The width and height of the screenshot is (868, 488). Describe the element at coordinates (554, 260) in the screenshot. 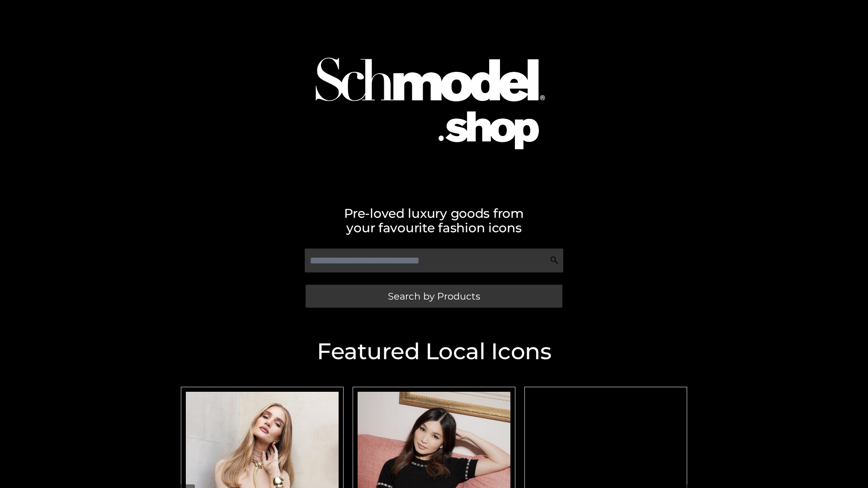

I see `img: Search Icon` at that location.